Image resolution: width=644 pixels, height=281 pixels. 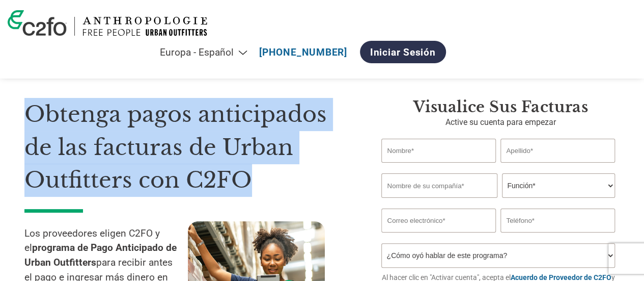 What do you see at coordinates (498, 202) in the screenshot?
I see `div: Invalid company name or company name is too long` at bounding box center [498, 202].